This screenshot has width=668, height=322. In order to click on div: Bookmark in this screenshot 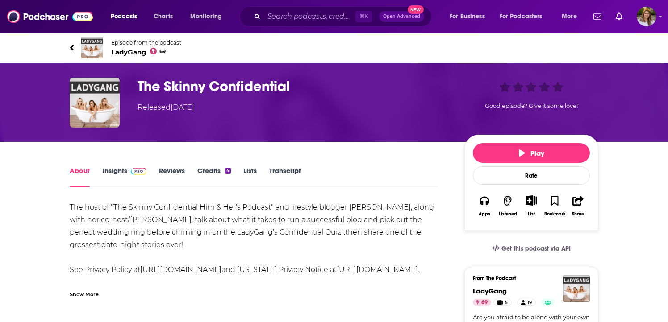, I will do `click(555, 214)`.